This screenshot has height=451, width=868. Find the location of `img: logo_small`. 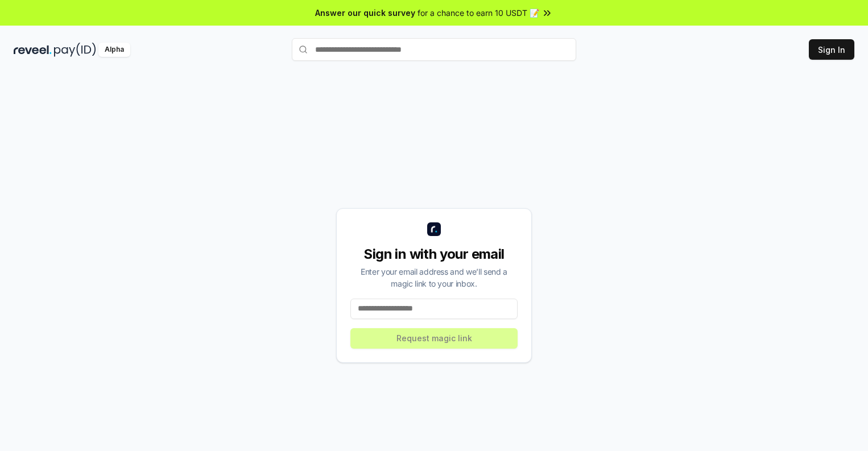

img: logo_small is located at coordinates (434, 229).